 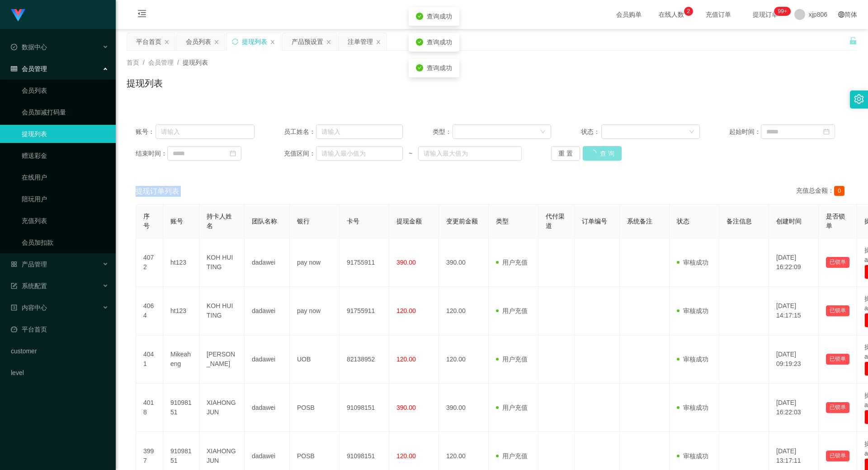 I want to click on i: 图标: down, so click(x=543, y=132).